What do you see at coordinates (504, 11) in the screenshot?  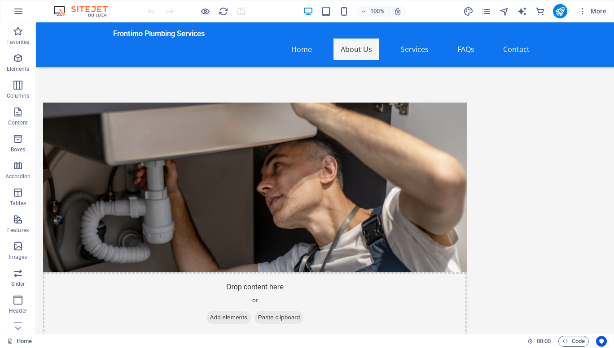 I see `button: navigator` at bounding box center [504, 11].